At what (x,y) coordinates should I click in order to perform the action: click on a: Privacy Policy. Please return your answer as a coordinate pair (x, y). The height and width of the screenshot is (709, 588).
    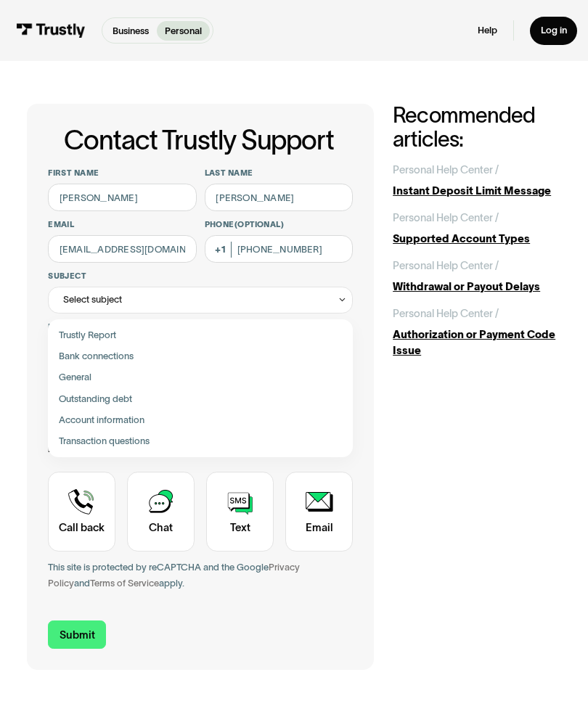
    Looking at the image, I should click on (173, 575).